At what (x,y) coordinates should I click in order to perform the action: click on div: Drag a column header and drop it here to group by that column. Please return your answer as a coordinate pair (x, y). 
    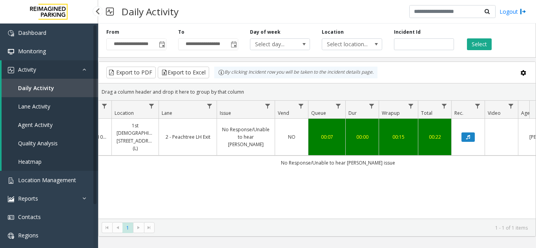
    Looking at the image, I should click on (317, 92).